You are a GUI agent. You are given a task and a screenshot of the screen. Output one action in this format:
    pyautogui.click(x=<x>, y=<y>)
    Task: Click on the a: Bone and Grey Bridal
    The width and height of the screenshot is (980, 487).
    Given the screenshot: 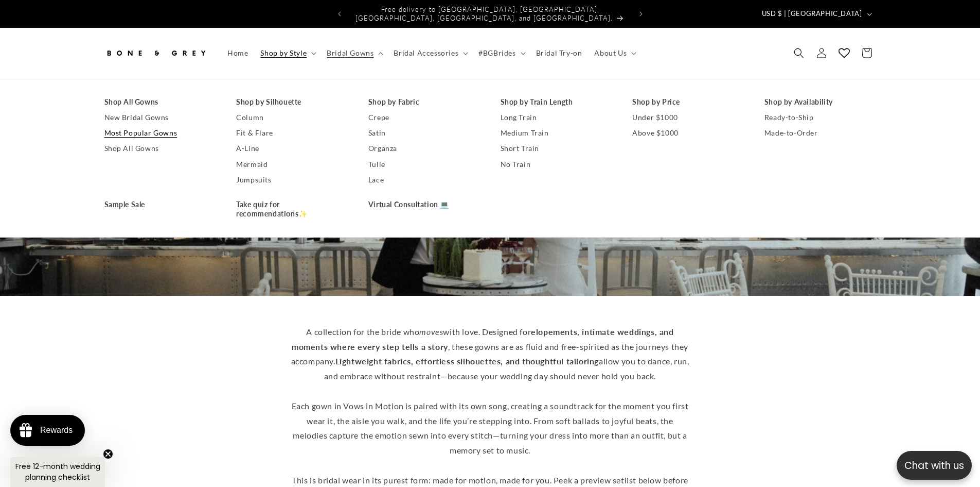 What is the action you would take?
    pyautogui.click(x=156, y=53)
    